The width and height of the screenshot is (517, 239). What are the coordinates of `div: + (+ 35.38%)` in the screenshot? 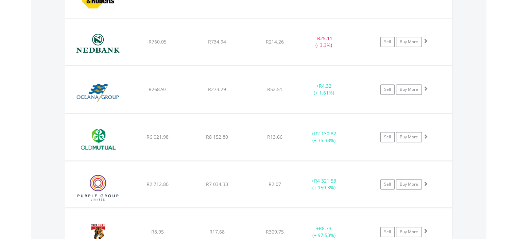 It's located at (324, 137).